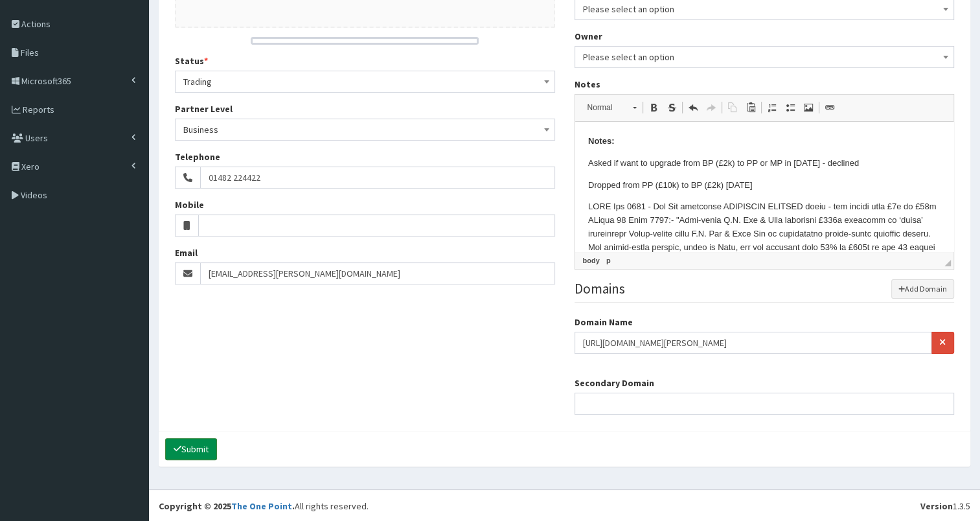 This screenshot has height=521, width=980. Describe the element at coordinates (764, 290) in the screenshot. I see `legend: Domains` at that location.